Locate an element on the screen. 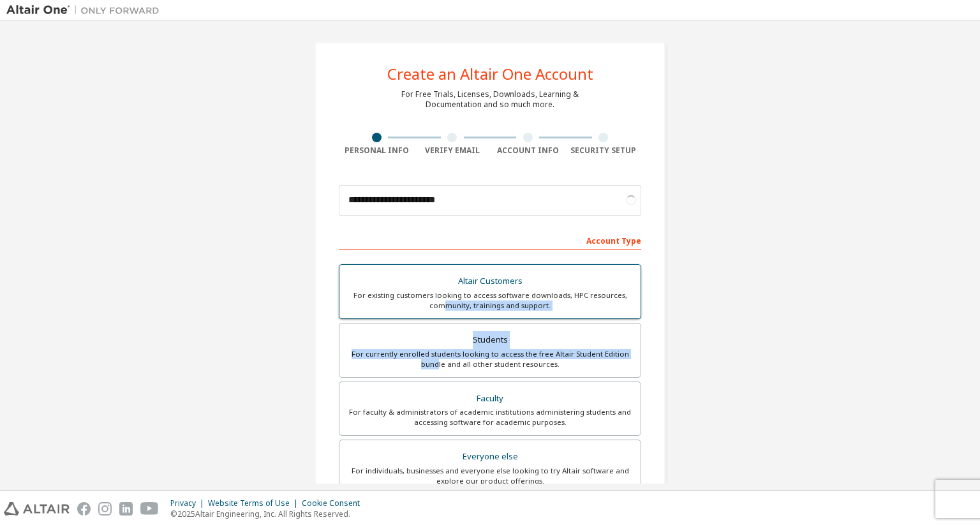 This screenshot has height=527, width=980. div: Faculty is located at coordinates (490, 399).